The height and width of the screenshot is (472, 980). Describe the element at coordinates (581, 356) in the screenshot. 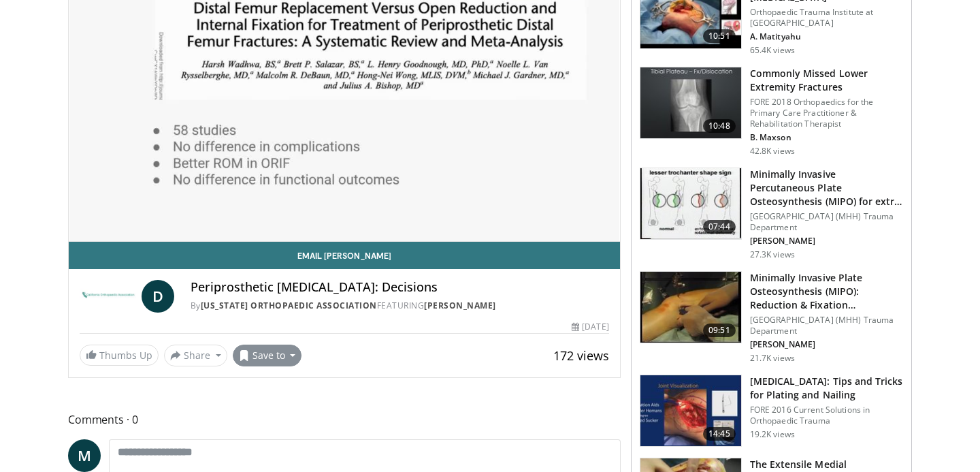

I see `span: 172 views` at that location.